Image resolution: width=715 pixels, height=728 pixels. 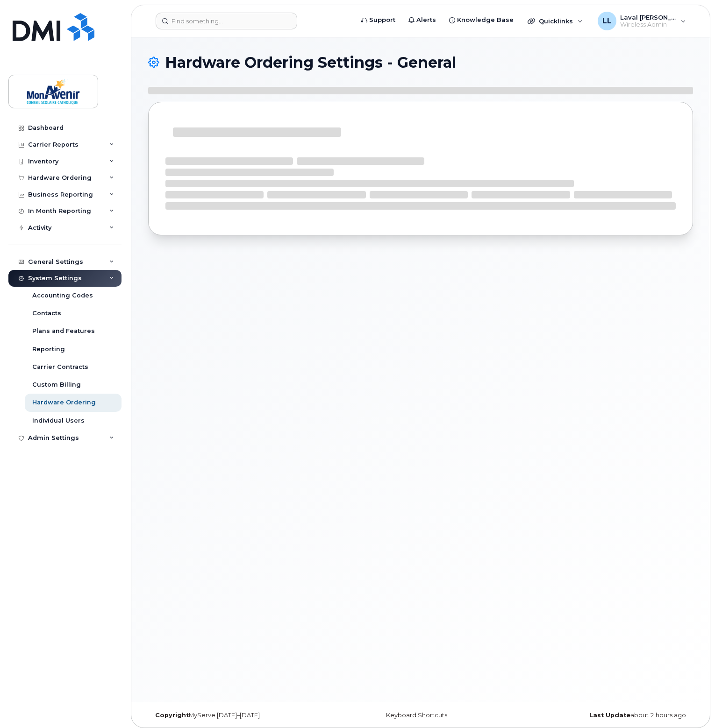 I want to click on h1: Hardware Ordering Settings - General, so click(x=420, y=62).